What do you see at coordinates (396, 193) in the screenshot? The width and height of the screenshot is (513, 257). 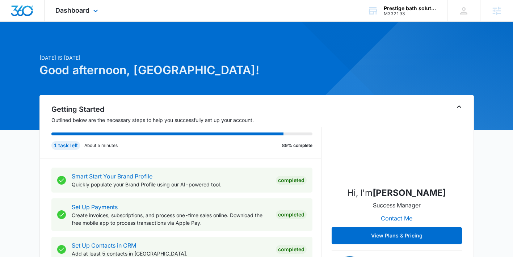 I see `p: Hi, I'm` at bounding box center [396, 193].